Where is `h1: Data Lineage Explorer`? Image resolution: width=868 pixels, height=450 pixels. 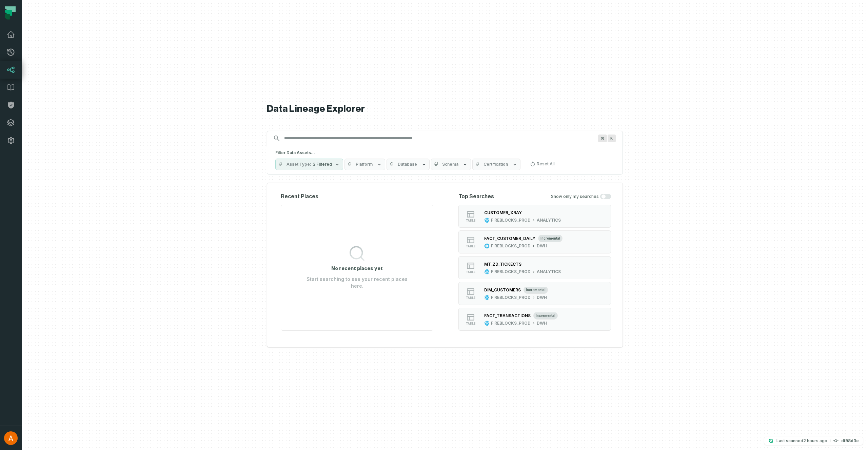
h1: Data Lineage Explorer is located at coordinates (445, 109).